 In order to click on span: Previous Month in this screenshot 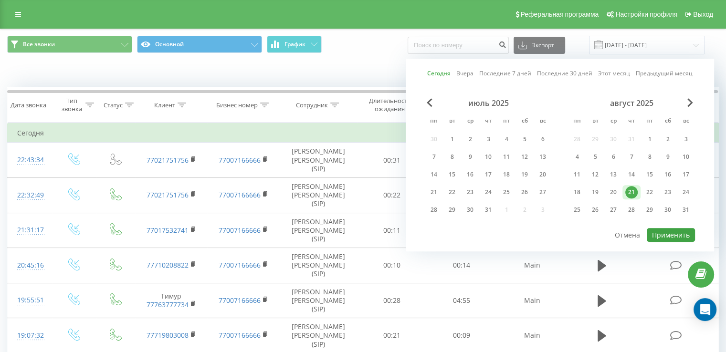, I will do `click(429, 103)`.